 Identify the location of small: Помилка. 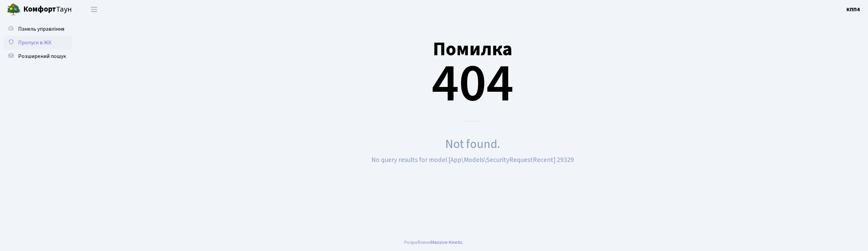
(472, 50).